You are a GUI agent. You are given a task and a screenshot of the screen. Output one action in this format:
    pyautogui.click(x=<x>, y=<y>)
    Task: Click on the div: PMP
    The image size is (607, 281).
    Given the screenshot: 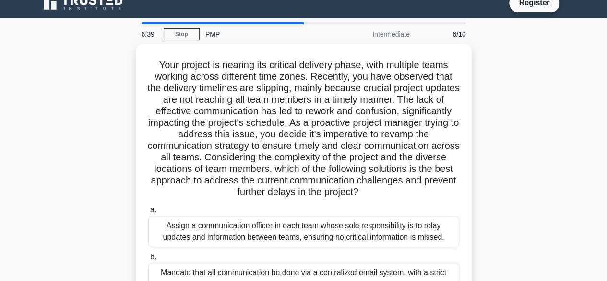 What is the action you would take?
    pyautogui.click(x=266, y=34)
    